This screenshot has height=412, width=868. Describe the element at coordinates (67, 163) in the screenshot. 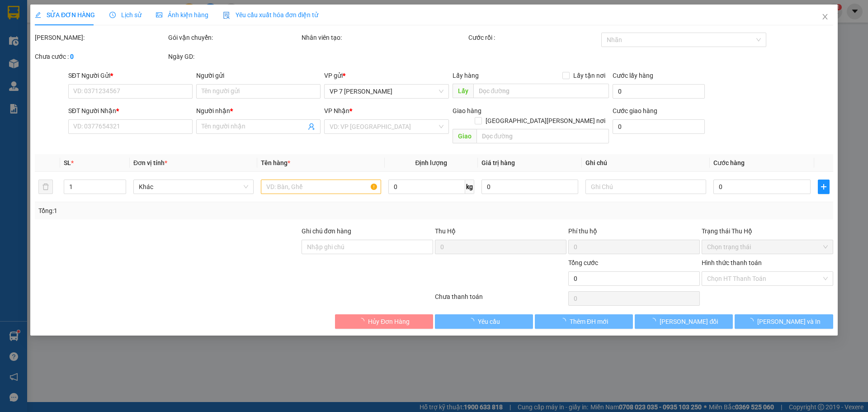

I see `span: SL` at that location.